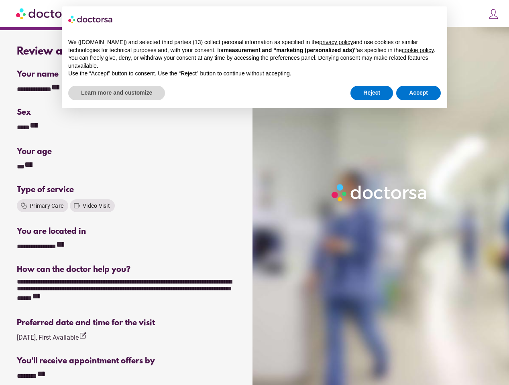 The image size is (509, 385). Describe the element at coordinates (254, 62) in the screenshot. I see `p: You can freely give, deny, or withdraw your consent at any time by accessing the preferences pane...` at that location.